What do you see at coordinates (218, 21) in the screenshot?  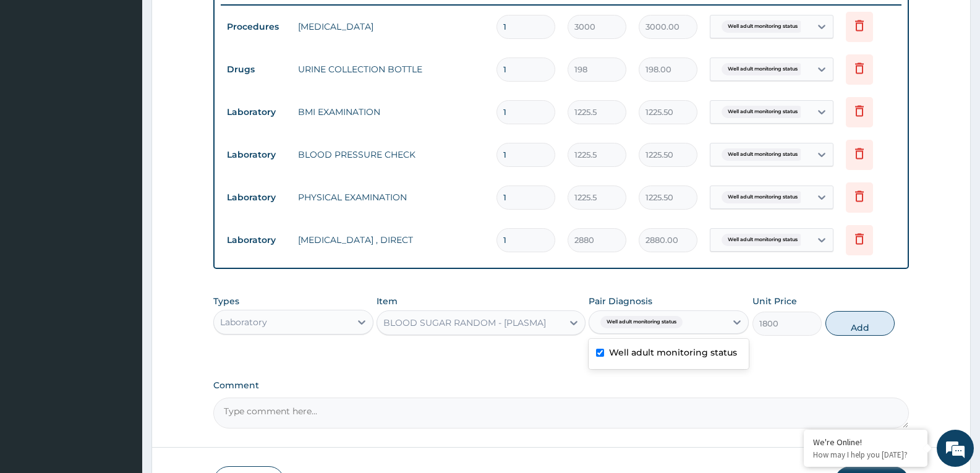 I see `div: Minimize live chat window` at bounding box center [218, 21].